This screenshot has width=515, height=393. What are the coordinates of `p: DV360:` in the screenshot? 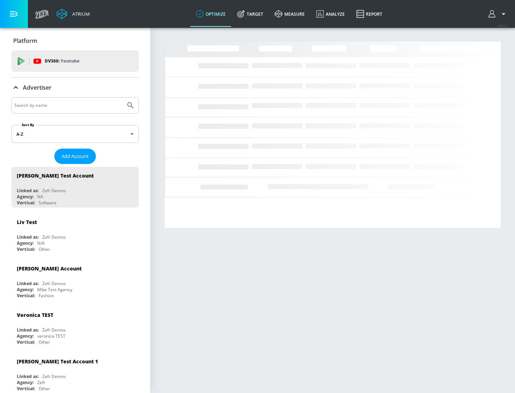 It's located at (62, 61).